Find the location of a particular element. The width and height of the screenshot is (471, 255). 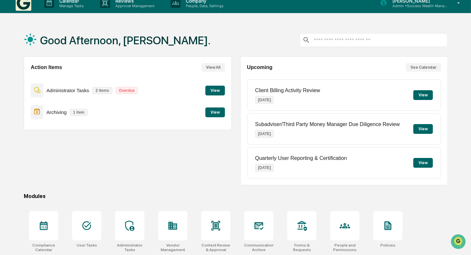

span: Attestations is located at coordinates (67, 85).